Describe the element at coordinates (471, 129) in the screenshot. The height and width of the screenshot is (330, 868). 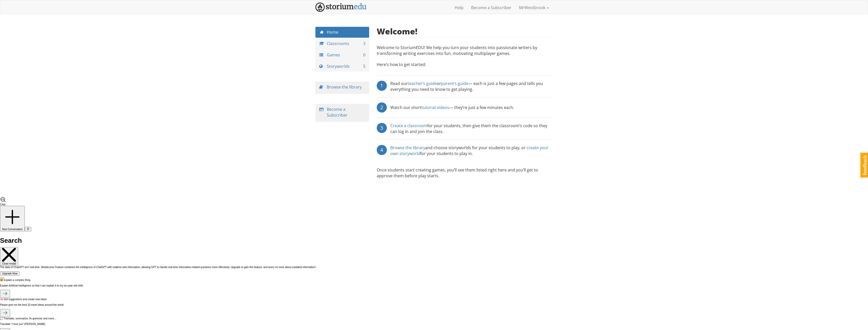
I see `div: for your students, then give them the classroom’s code so they can log in and join the class.` at that location.